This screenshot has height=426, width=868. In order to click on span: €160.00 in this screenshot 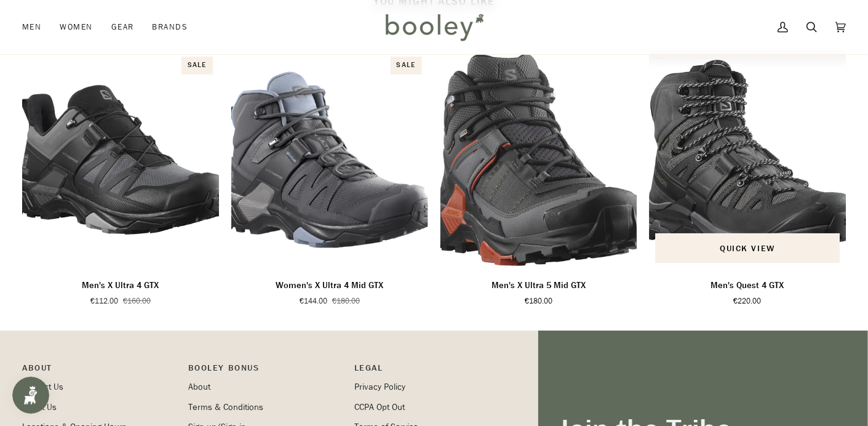, I will do `click(137, 301)`.